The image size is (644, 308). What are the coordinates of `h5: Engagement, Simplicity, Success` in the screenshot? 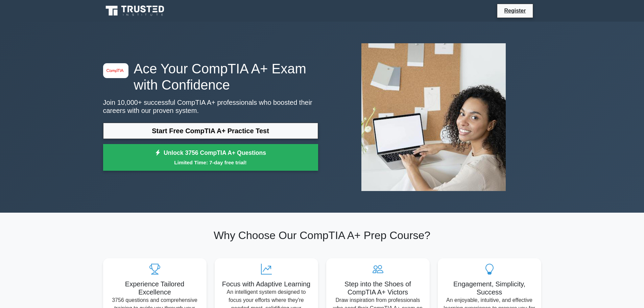 It's located at (489, 288).